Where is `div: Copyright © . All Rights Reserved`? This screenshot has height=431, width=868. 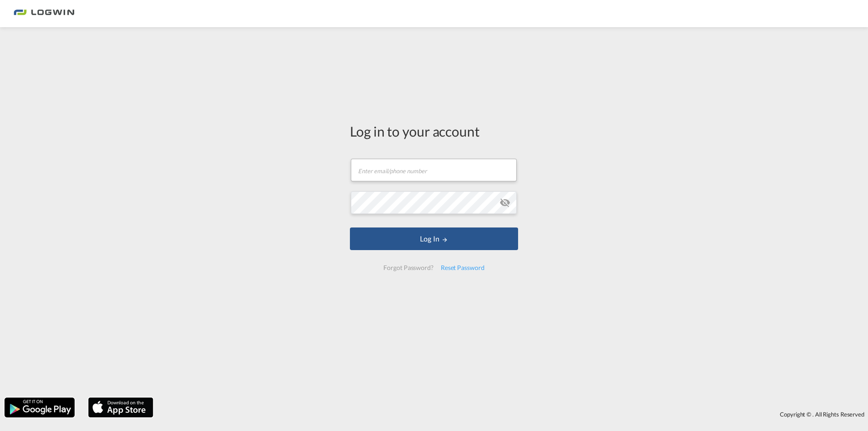
div: Copyright © . All Rights Reserved is located at coordinates (513, 415).